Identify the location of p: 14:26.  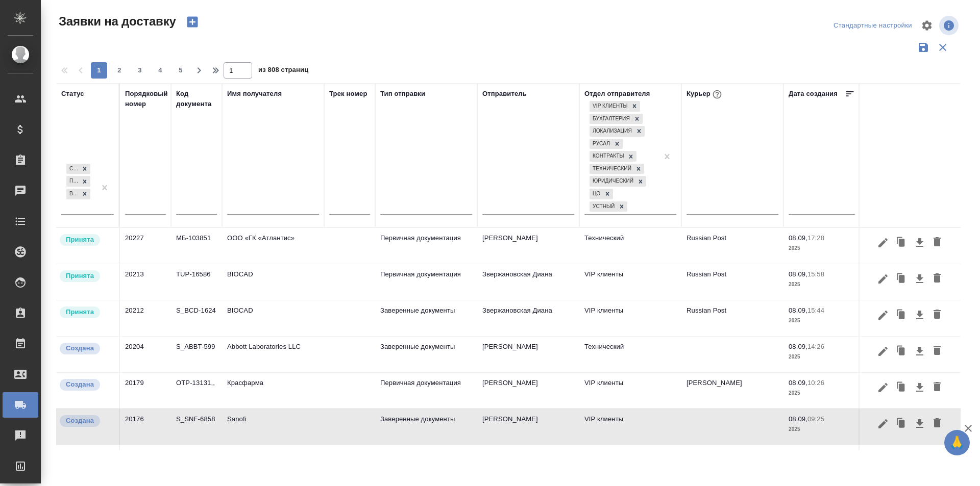
(816, 346).